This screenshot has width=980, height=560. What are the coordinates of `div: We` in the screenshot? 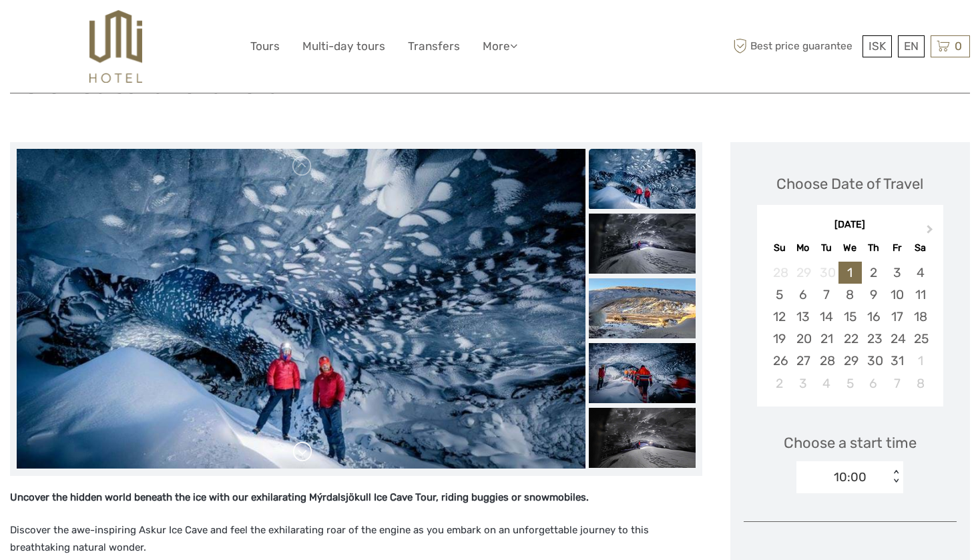 It's located at (850, 247).